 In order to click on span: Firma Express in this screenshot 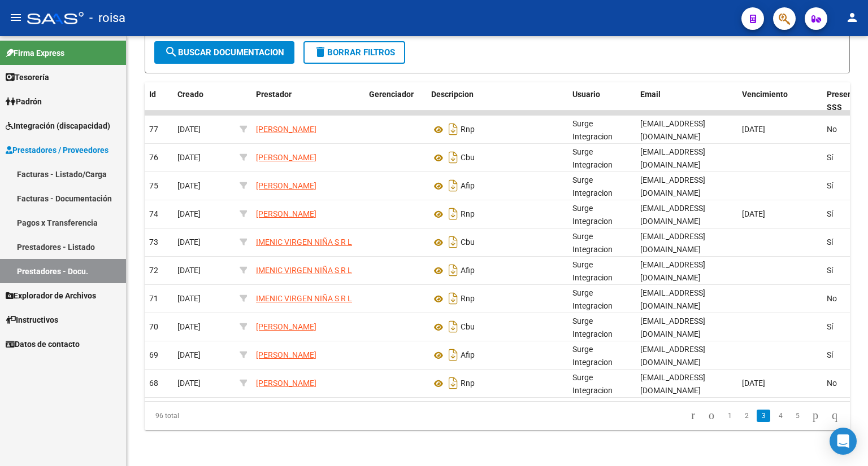, I will do `click(35, 53)`.